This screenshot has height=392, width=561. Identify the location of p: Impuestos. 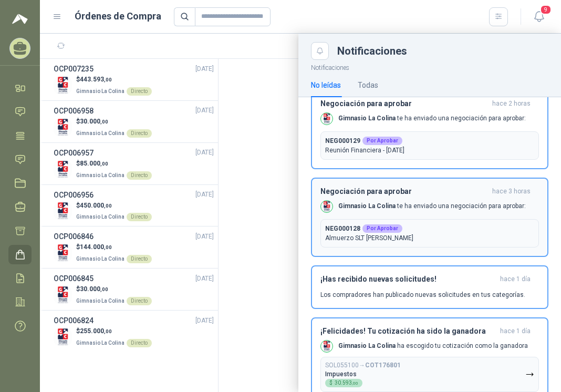
(341, 374).